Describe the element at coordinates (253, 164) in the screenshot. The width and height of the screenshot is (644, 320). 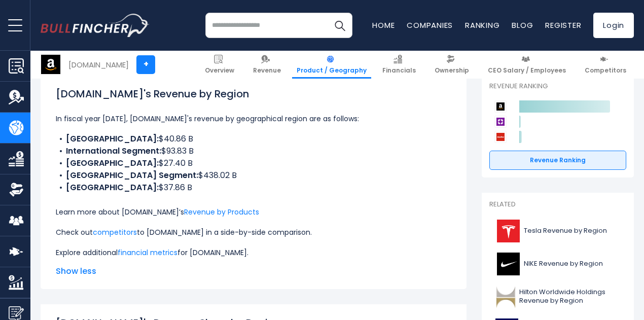
I see `li: $27.40 B` at that location.